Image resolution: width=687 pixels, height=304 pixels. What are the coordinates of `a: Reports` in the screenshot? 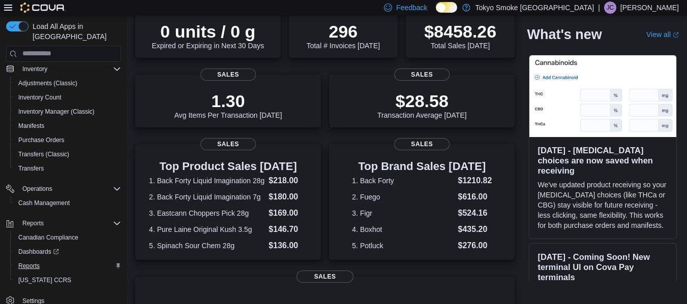 It's located at (29, 266).